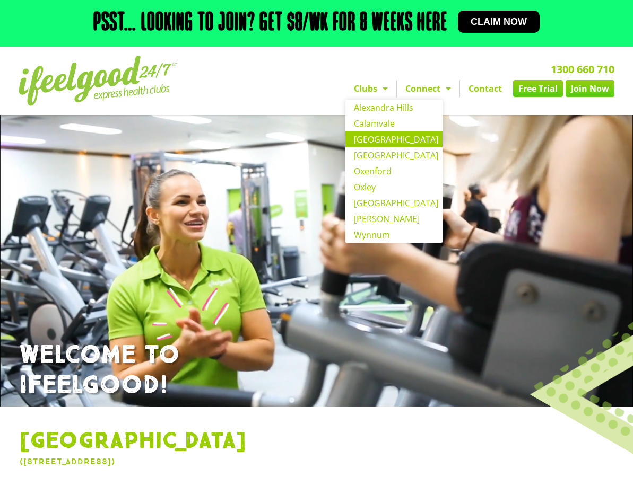 The width and height of the screenshot is (633, 486). Describe the element at coordinates (499, 22) in the screenshot. I see `a: Claim now` at that location.